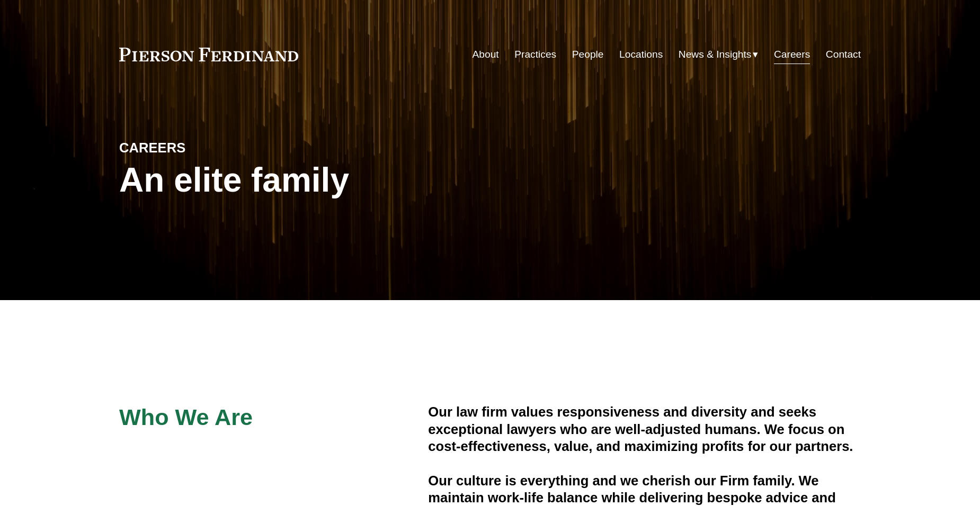  I want to click on a: Locations, so click(641, 55).